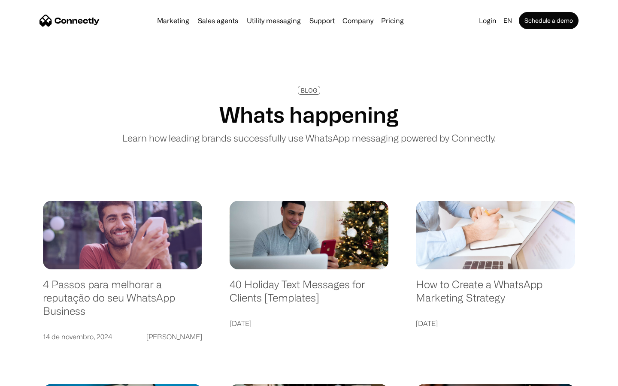  What do you see at coordinates (358, 21) in the screenshot?
I see `div: Company` at bounding box center [358, 21].